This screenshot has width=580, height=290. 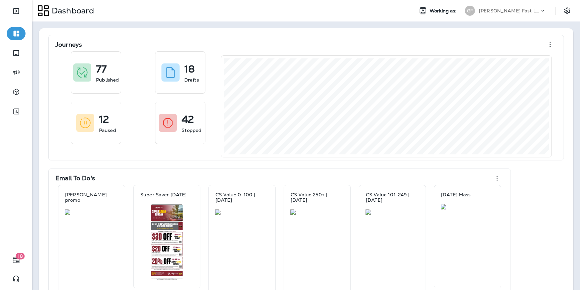 What do you see at coordinates (467, 207) in the screenshot?
I see `img: 78286899-832d-4963-b1ce-cf8bf1cbcc45.jpg` at bounding box center [467, 207].